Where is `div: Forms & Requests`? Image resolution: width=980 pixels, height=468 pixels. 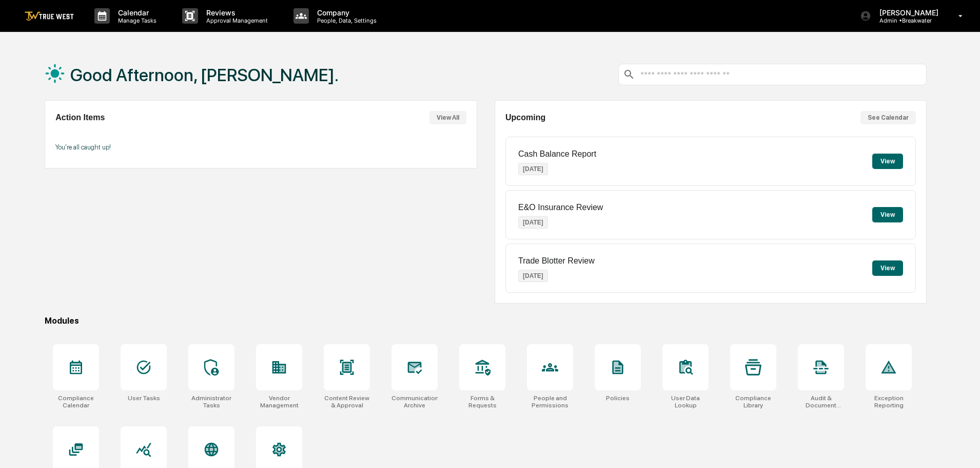
div: Forms & Requests is located at coordinates (483, 402).